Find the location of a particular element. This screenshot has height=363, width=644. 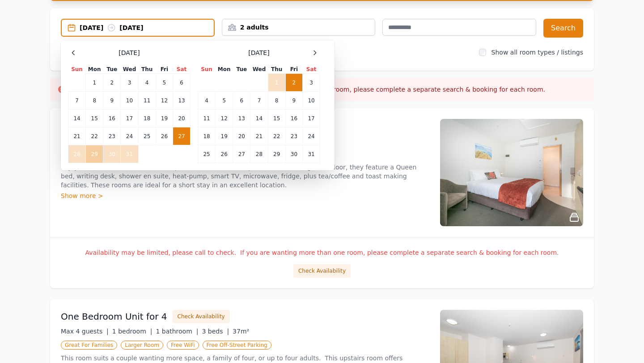

span: Max 4 guests | is located at coordinates (84, 331).